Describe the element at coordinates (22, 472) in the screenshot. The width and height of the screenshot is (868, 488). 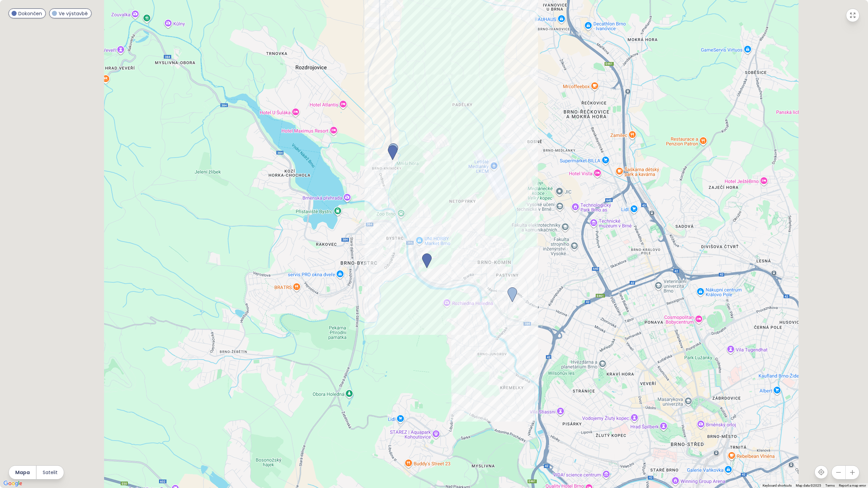
I see `span: Mapa` at that location.